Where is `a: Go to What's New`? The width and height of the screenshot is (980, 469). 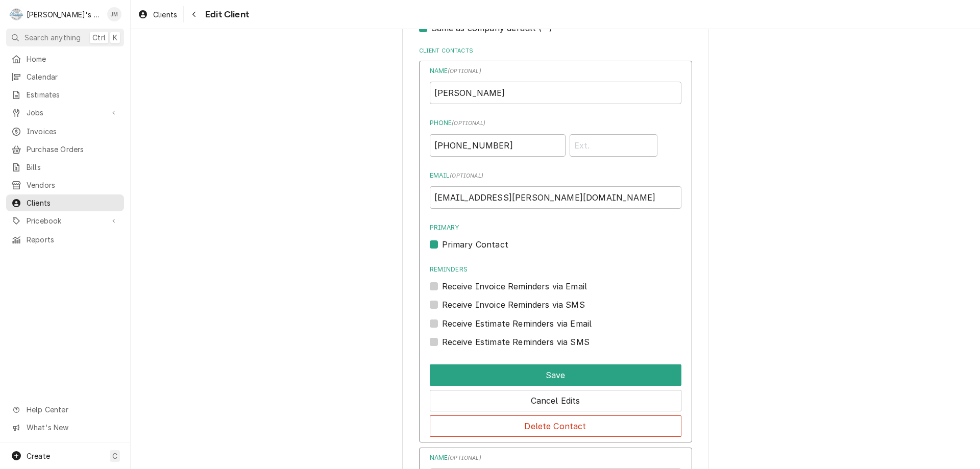 a: Go to What's New is located at coordinates (65, 427).